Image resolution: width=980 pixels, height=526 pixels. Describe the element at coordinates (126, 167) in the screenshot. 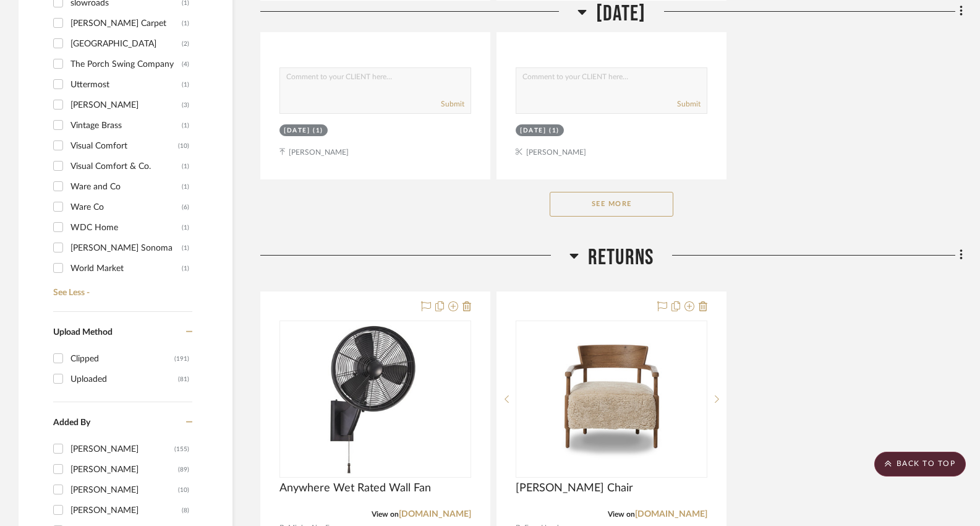

I see `div: Visual Comfort & Co.` at that location.